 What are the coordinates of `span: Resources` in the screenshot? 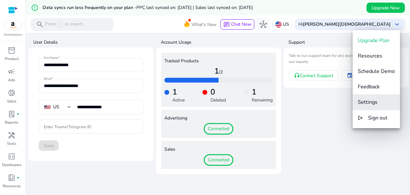 It's located at (370, 56).